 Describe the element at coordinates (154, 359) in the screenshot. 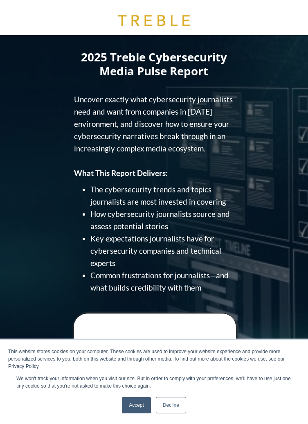

I see `div: This website stores cookies on your computer. These cookies are used to improve your website expe...` at that location.